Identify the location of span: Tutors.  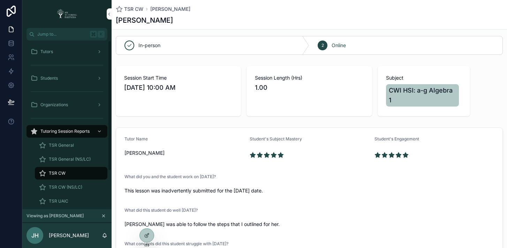
(47, 52).